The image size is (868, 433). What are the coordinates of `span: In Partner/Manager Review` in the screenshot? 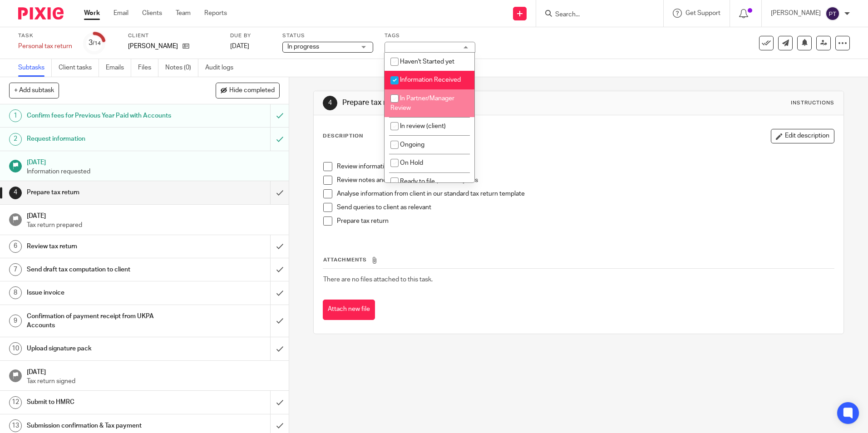 It's located at (423, 103).